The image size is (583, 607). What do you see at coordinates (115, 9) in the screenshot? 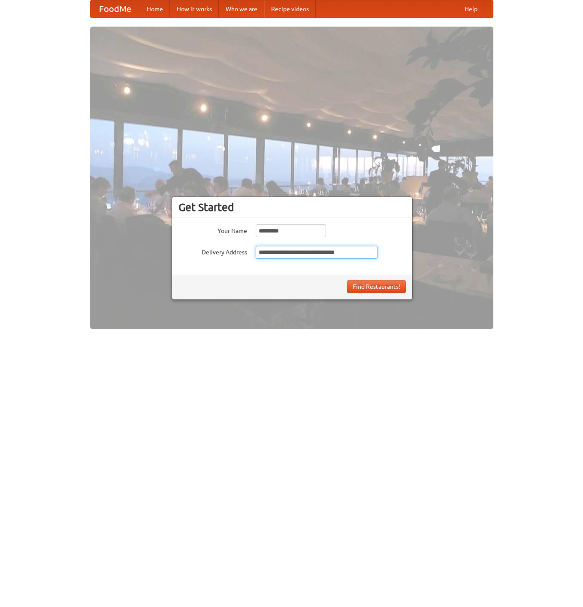
I see `a: FoodMe` at bounding box center [115, 9].